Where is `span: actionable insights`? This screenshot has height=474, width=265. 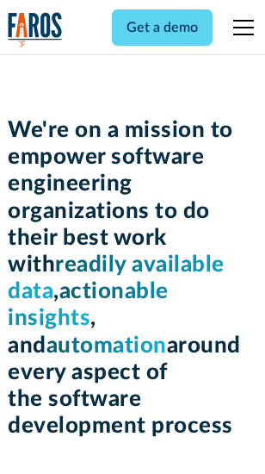 span: actionable insights is located at coordinates (88, 304).